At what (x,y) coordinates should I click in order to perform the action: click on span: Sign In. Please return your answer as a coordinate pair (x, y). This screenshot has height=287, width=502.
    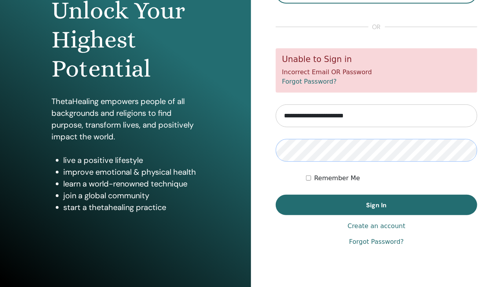
    Looking at the image, I should click on (376, 205).